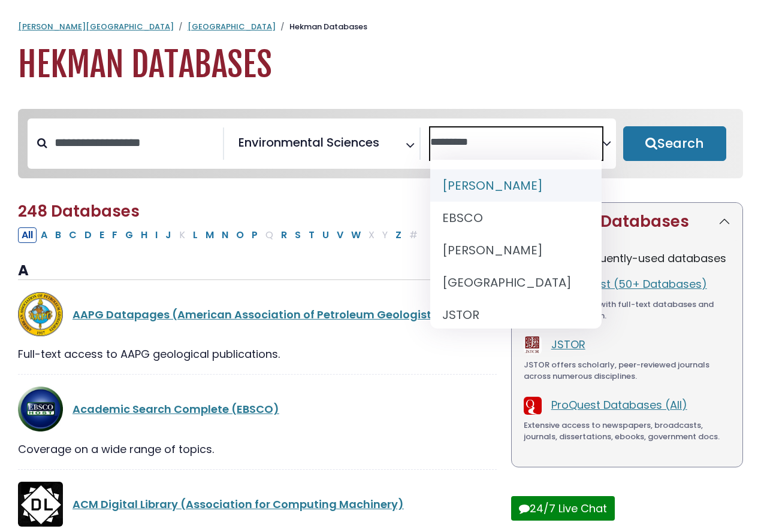 The image size is (761, 532). I want to click on a: ProQuest Databases (All), so click(618, 405).